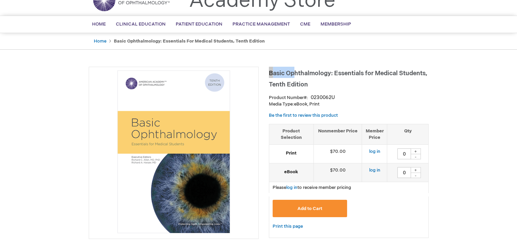  I want to click on th: Nonmember Price, so click(337, 134).